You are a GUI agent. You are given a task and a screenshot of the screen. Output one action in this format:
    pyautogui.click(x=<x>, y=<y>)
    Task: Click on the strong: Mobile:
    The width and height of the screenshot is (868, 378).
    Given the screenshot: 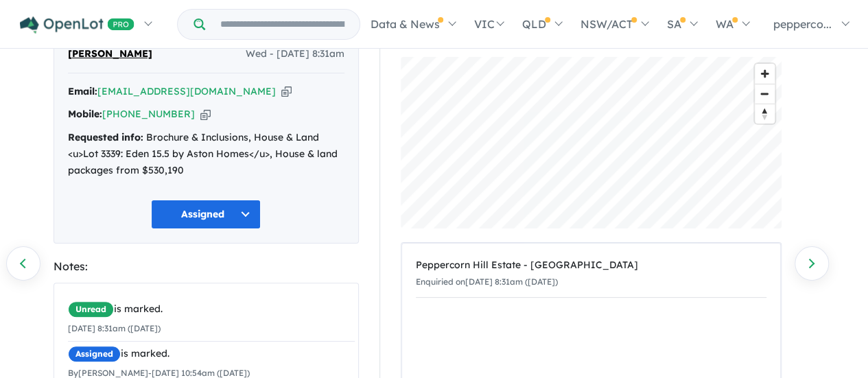 What is the action you would take?
    pyautogui.click(x=85, y=114)
    